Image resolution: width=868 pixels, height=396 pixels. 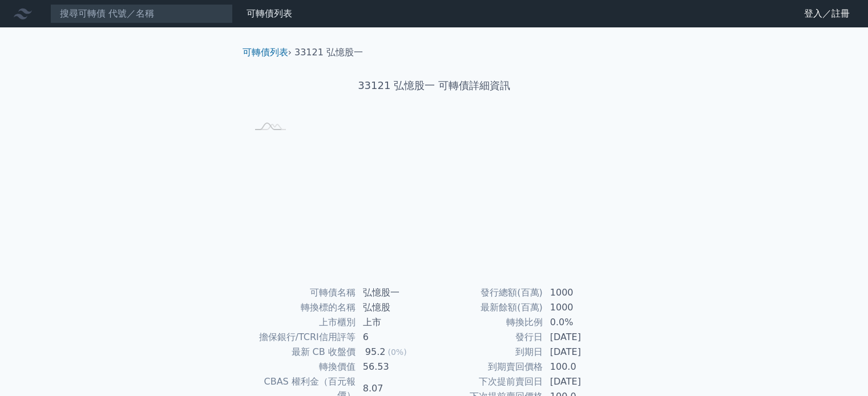 I want to click on td: 發行日, so click(x=489, y=337).